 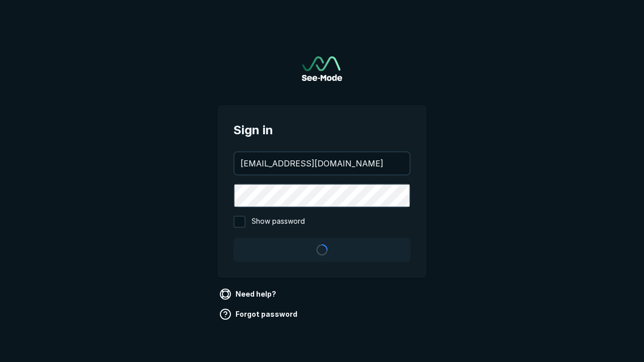 I want to click on a: Need help?, so click(x=249, y=294).